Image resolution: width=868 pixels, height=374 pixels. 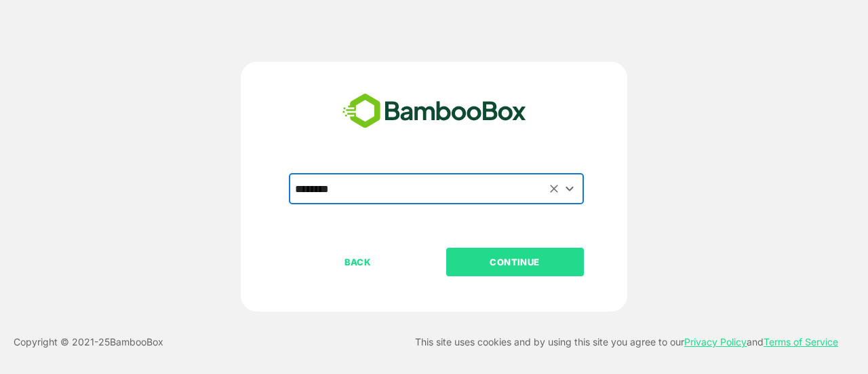 What do you see at coordinates (434, 111) in the screenshot?
I see `img: bamboobox` at bounding box center [434, 111].